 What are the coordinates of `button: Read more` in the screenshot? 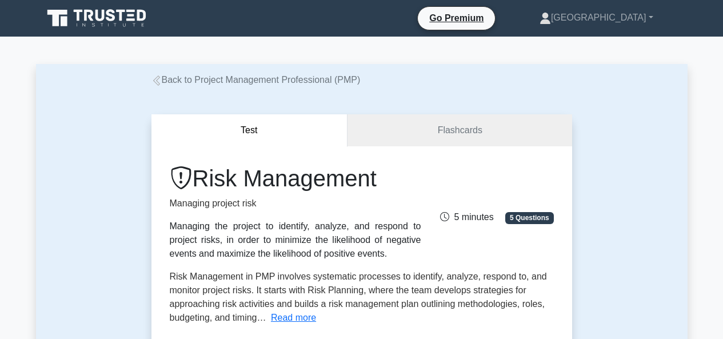 It's located at (293, 318).